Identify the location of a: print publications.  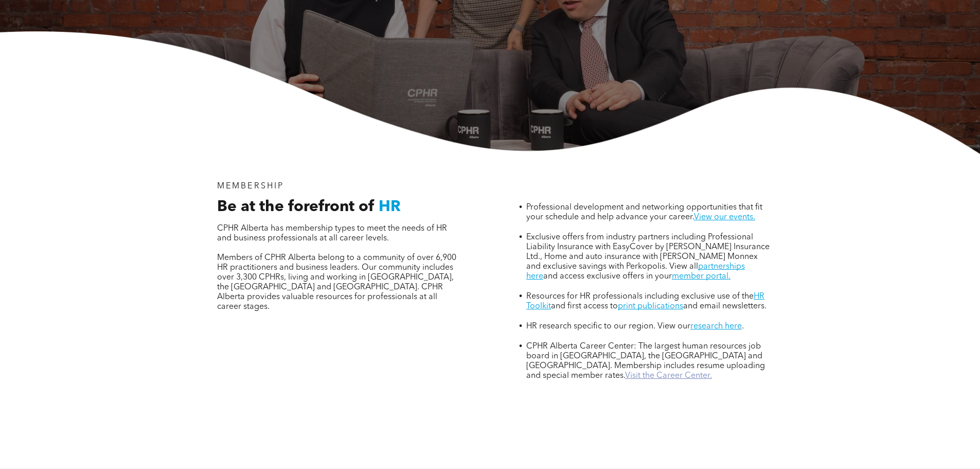
(651, 307).